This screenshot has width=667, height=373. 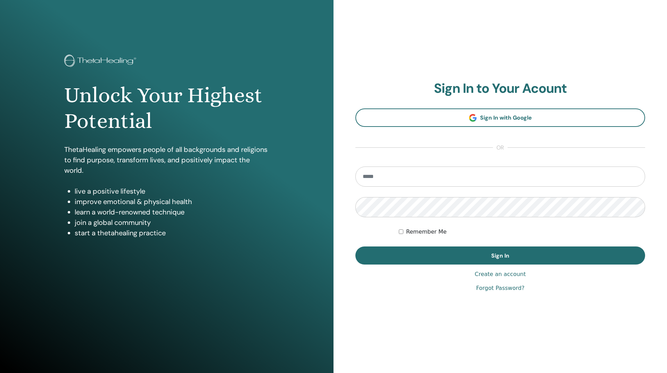 I want to click on li: live a positive lifestyle, so click(x=172, y=191).